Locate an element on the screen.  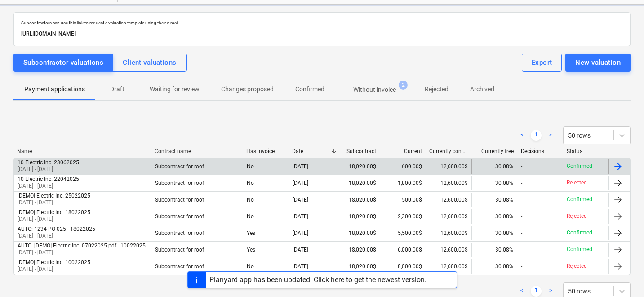
div: Date is located at coordinates (312, 151).